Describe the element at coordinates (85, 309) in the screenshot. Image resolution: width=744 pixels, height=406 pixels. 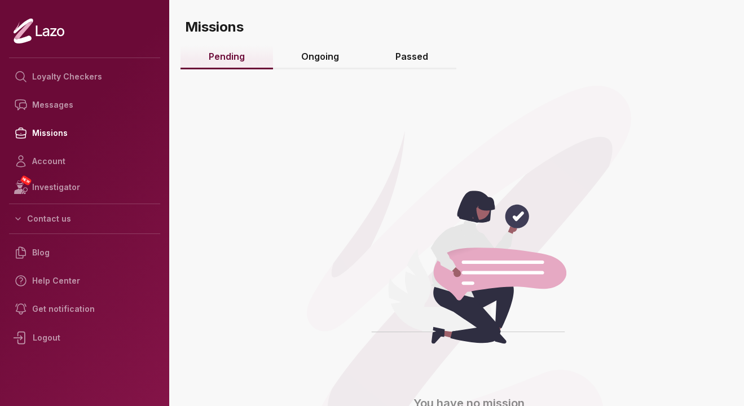
I see `a: Get notification` at that location.